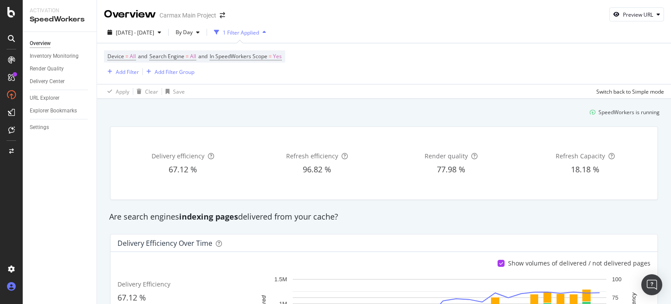  What do you see at coordinates (60, 111) in the screenshot?
I see `a: Explorer Bookmarks` at bounding box center [60, 111].